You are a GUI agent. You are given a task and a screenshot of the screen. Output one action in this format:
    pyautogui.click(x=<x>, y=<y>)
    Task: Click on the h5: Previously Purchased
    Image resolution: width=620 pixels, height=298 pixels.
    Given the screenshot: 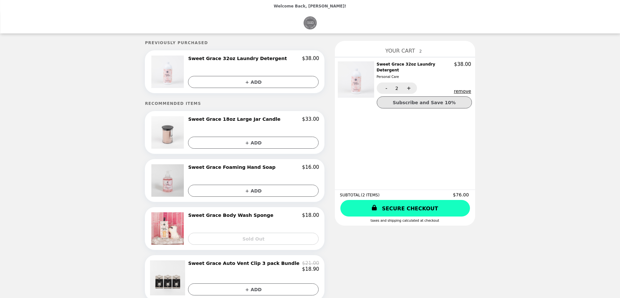 What is the action you would take?
    pyautogui.click(x=235, y=43)
    